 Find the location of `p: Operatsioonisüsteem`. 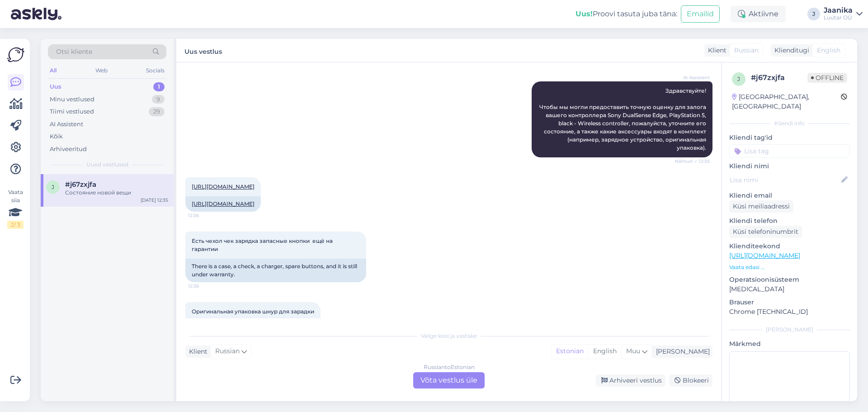

p: Operatsioonisüsteem is located at coordinates (789, 279).